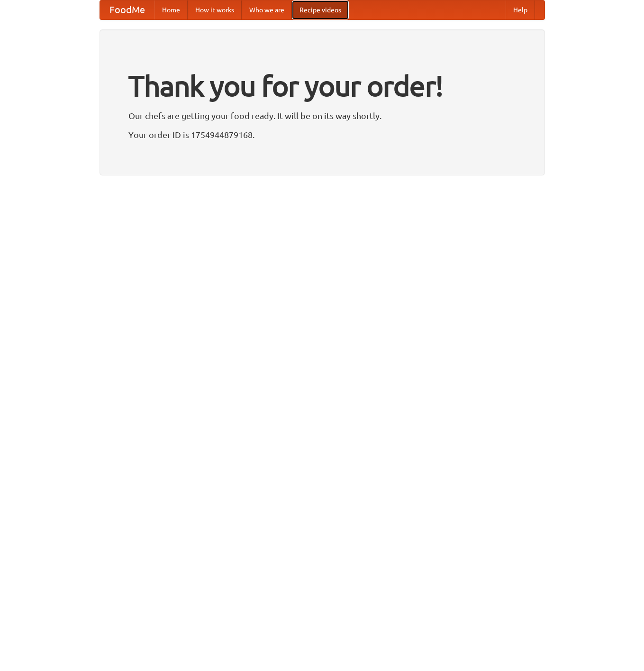  I want to click on h1: Thank you for your order!, so click(322, 86).